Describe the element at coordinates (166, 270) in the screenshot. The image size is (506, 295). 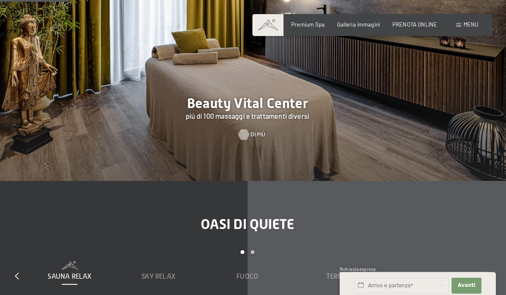
I see `span: Sky Relax` at that location.